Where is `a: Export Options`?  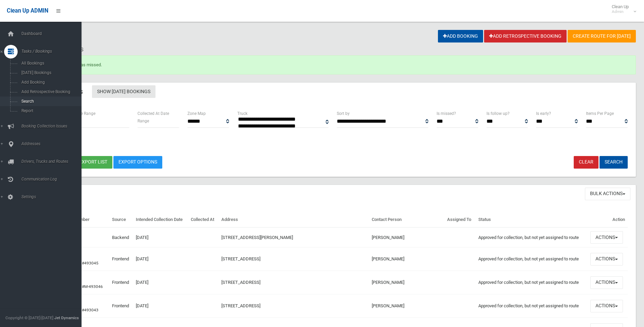
a: Export Options is located at coordinates (138, 162).